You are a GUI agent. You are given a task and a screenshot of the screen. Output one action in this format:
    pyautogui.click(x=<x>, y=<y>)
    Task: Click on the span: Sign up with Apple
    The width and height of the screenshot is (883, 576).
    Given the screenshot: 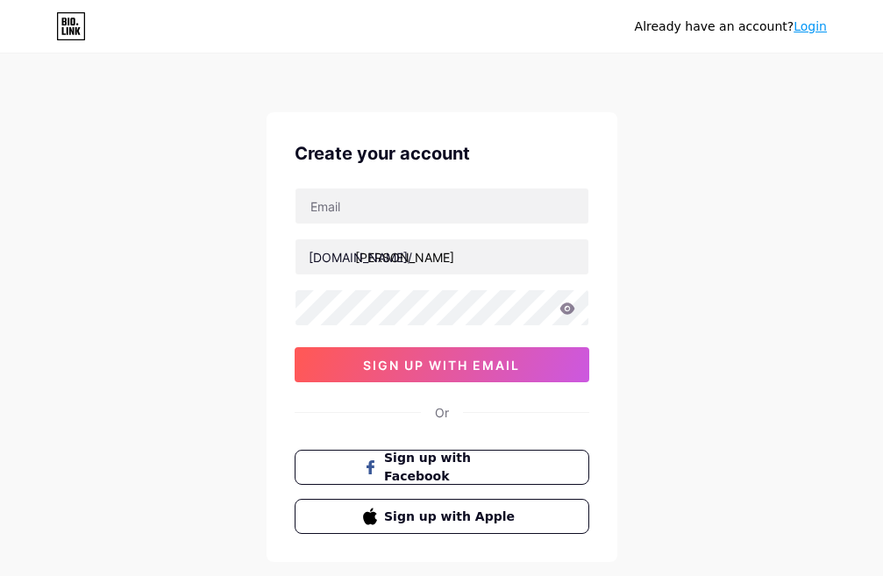 What is the action you would take?
    pyautogui.click(x=452, y=517)
    